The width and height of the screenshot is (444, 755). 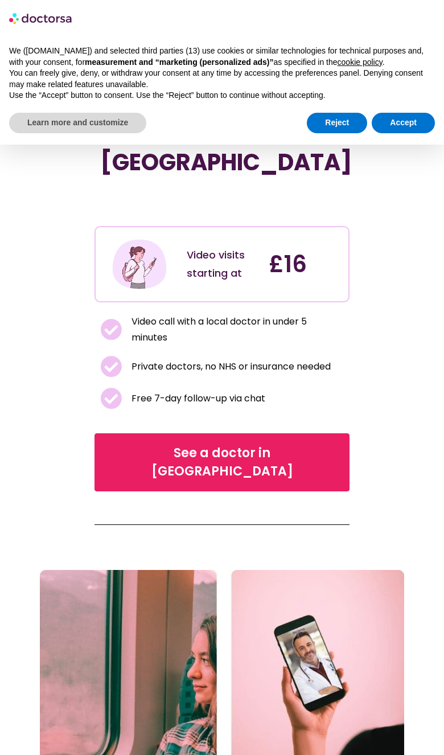 What do you see at coordinates (236, 330) in the screenshot?
I see `span: Video call with a local doctor in under 5 minutes` at bounding box center [236, 330].